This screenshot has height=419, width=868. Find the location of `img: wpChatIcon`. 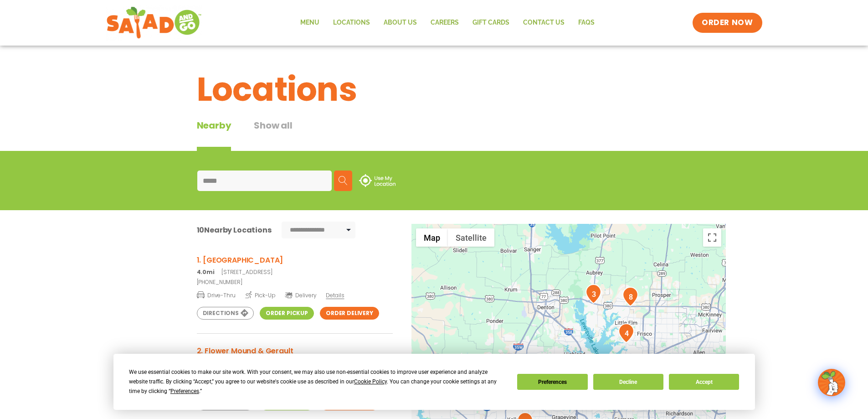

img: wpChatIcon is located at coordinates (831, 383).